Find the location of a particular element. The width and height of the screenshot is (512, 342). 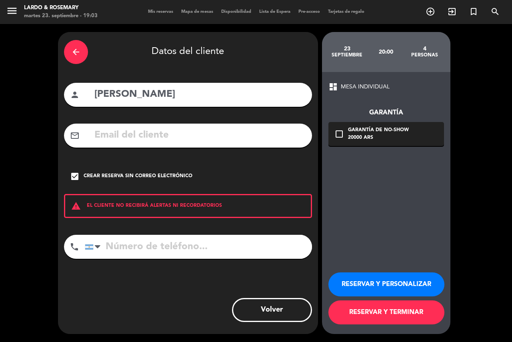

div: 20000 ARS is located at coordinates (378, 138).